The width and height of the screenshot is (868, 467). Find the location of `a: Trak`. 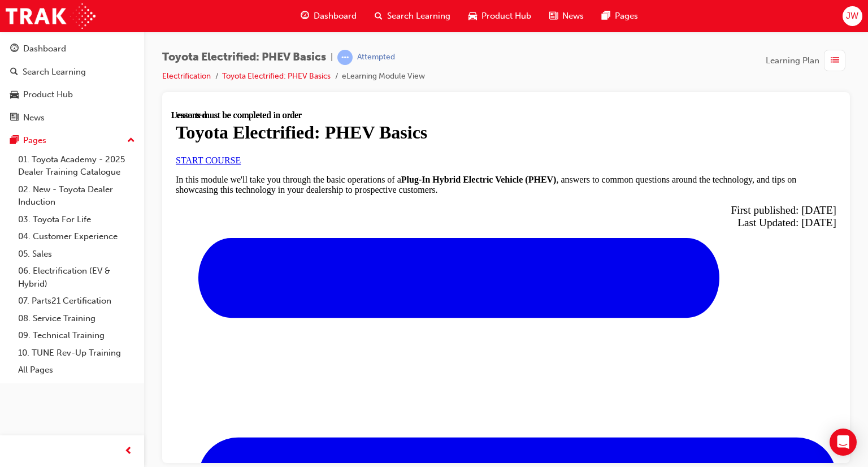

a: Trak is located at coordinates (50, 15).